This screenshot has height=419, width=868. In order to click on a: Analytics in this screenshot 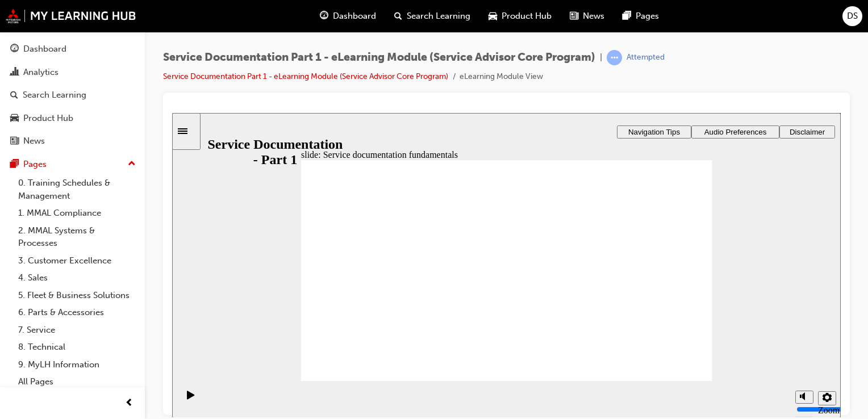, I will do `click(72, 72)`.